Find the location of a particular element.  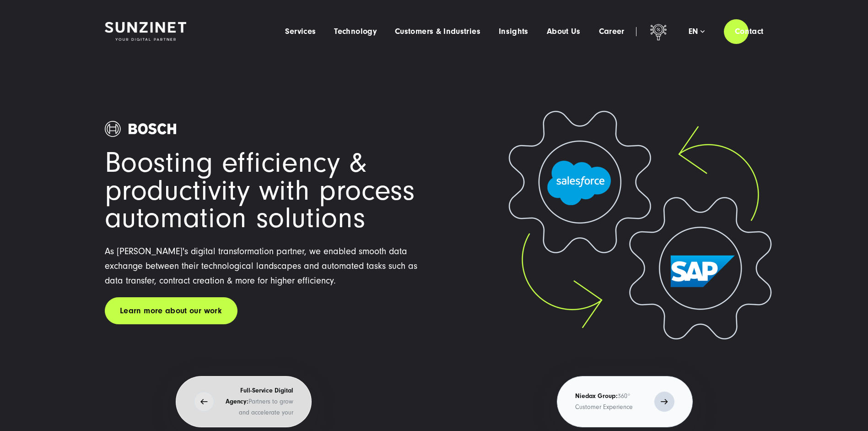

img: Salesforce und SAP Integration - Salesforce Agentur SUNZINET is located at coordinates (640, 225).